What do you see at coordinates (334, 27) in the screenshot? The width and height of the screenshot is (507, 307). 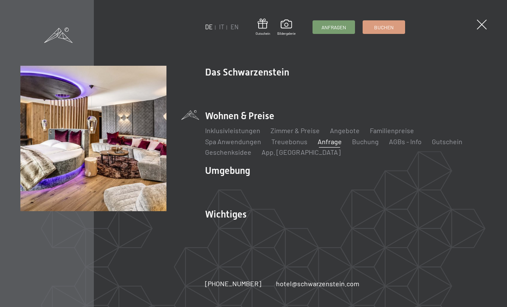 I see `span: Anfragen` at bounding box center [334, 27].